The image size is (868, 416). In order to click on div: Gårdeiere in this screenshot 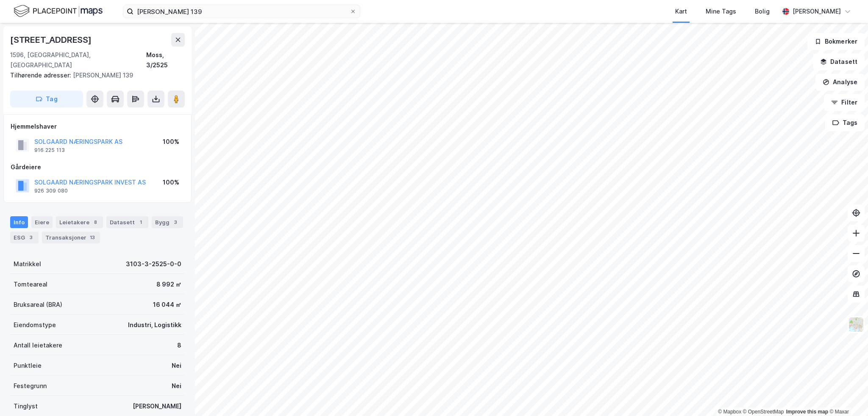, I will do `click(98, 167)`.